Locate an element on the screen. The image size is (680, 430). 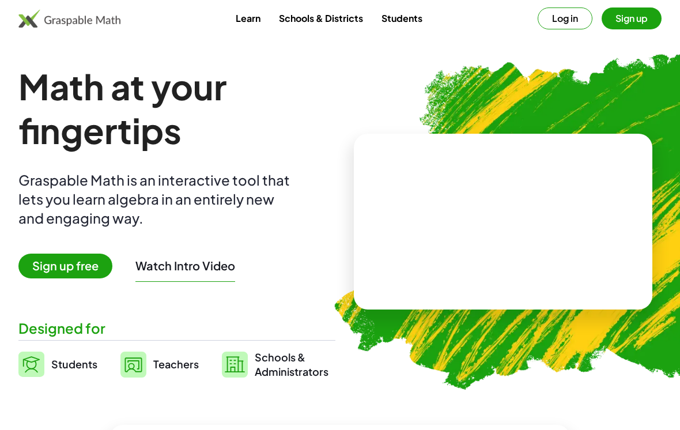
span: Students is located at coordinates (74, 363).